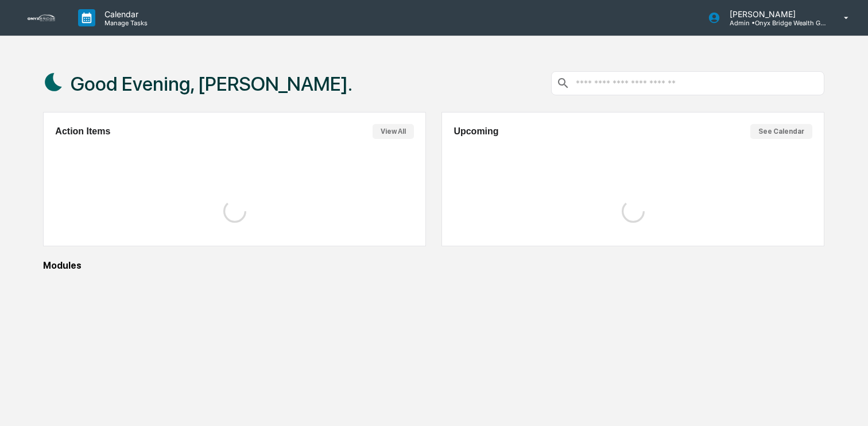  I want to click on img: logo, so click(42, 18).